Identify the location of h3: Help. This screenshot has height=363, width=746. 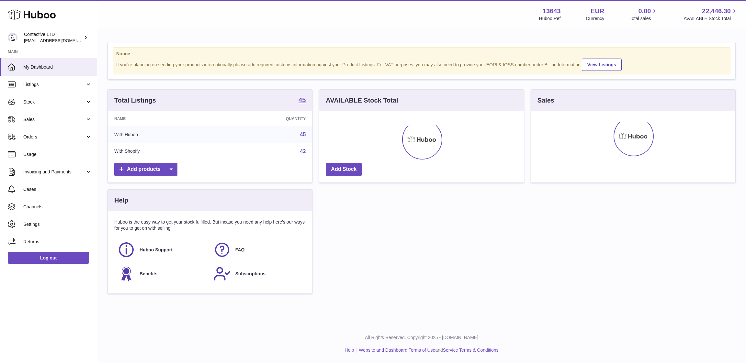
(121, 200).